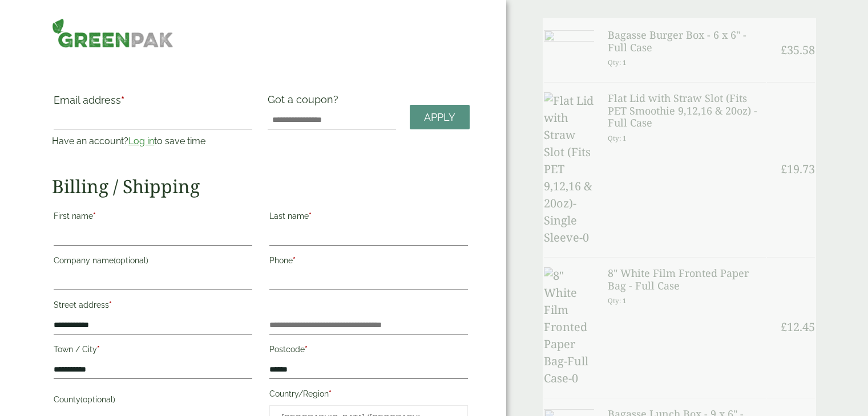 The height and width of the screenshot is (416, 868). What do you see at coordinates (153, 262) in the screenshot?
I see `label: Company name` at bounding box center [153, 262].